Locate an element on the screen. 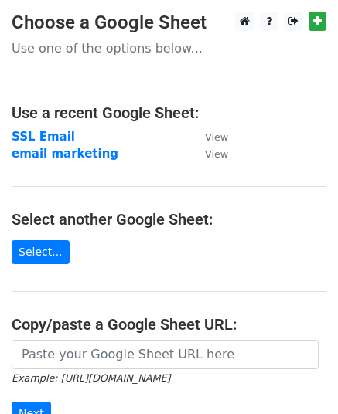 The width and height of the screenshot is (338, 414). strong: SSL Email is located at coordinates (43, 137).